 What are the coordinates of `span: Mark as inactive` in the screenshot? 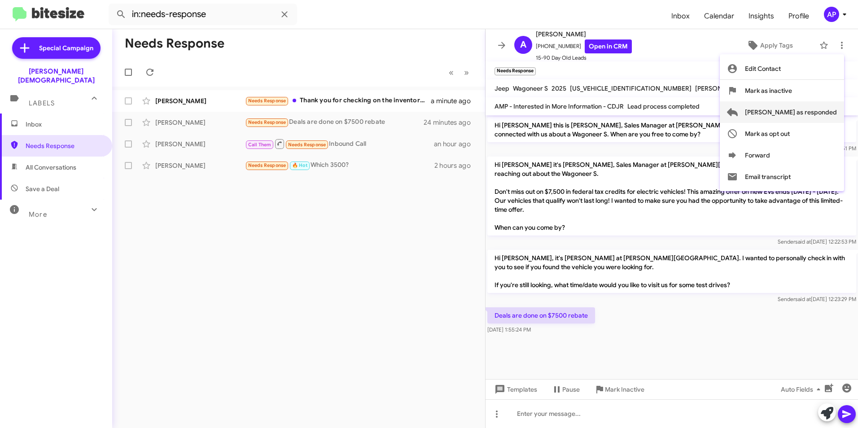 It's located at (768, 91).